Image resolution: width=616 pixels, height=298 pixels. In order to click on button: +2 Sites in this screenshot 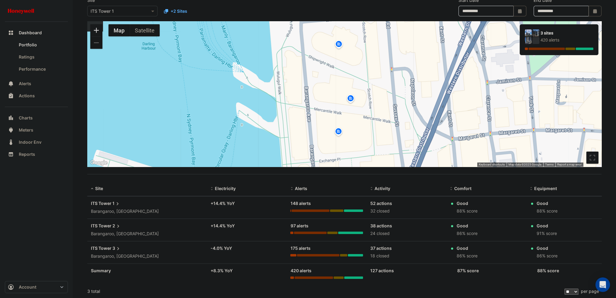, I will do `click(176, 11)`.